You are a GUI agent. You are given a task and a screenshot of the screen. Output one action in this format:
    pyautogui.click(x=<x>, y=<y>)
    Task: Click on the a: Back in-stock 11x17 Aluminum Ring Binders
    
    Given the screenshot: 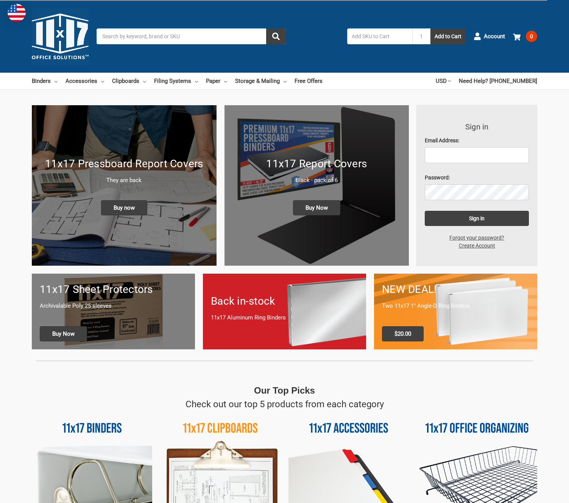 What is the action you would take?
    pyautogui.click(x=284, y=311)
    